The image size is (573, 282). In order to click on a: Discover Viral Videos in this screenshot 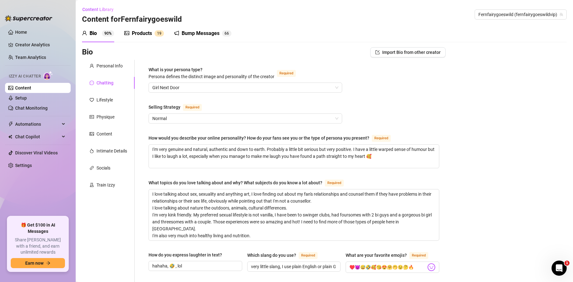, I will do `click(36, 153)`.